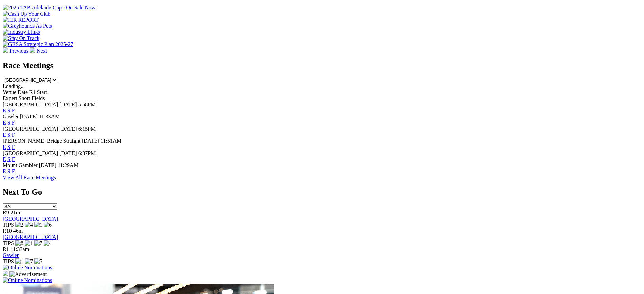 The height and width of the screenshot is (294, 644). Describe the element at coordinates (11, 116) in the screenshot. I see `span: Gawler` at that location.